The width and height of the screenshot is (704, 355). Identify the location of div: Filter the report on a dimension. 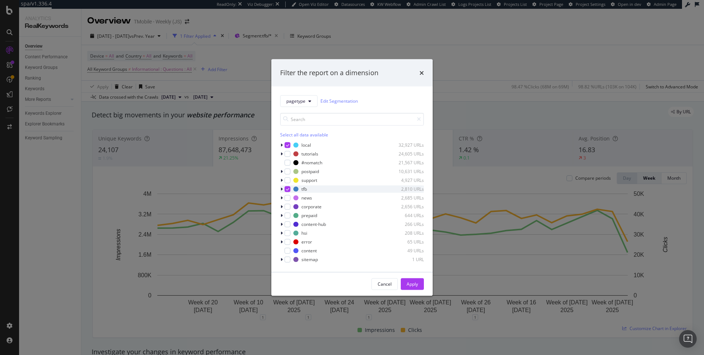
(329, 73).